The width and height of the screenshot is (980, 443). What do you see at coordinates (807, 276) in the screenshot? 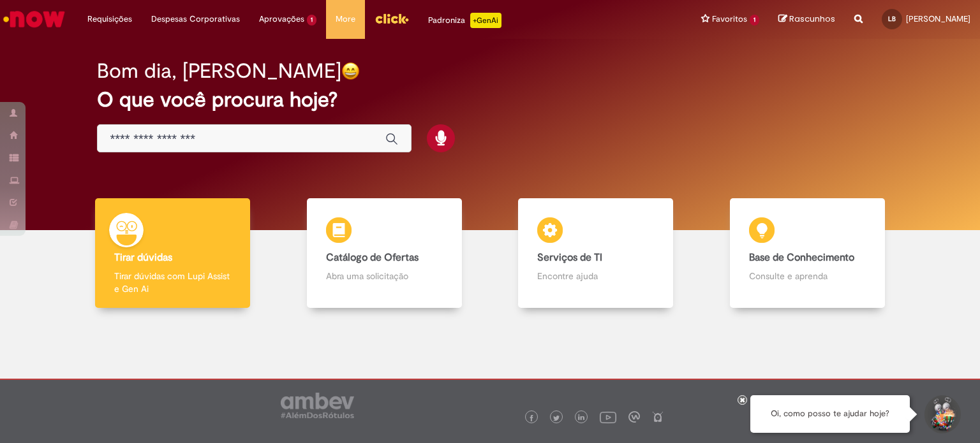
I see `p: Consulte e aprenda` at bounding box center [807, 276].